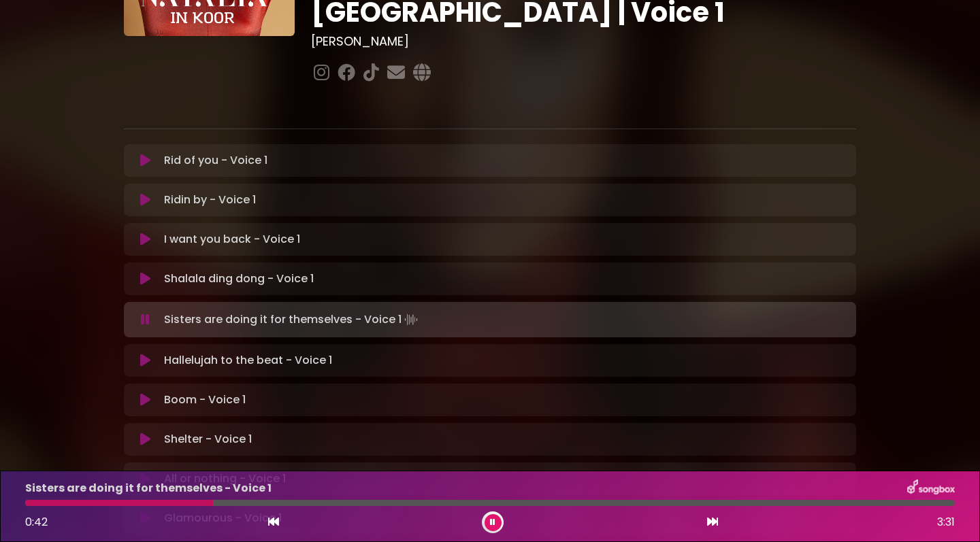 The width and height of the screenshot is (980, 542). I want to click on p: I want you back - Voice 1, so click(232, 240).